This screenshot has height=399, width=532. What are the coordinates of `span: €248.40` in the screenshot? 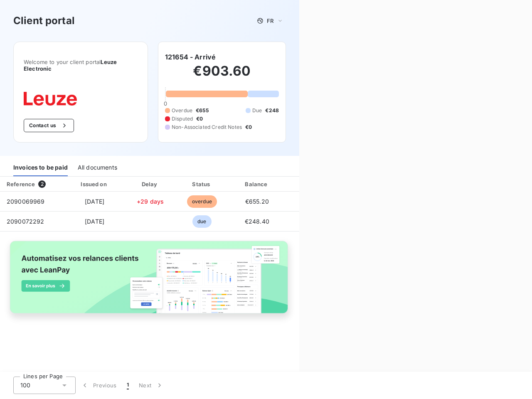 It's located at (256, 221).